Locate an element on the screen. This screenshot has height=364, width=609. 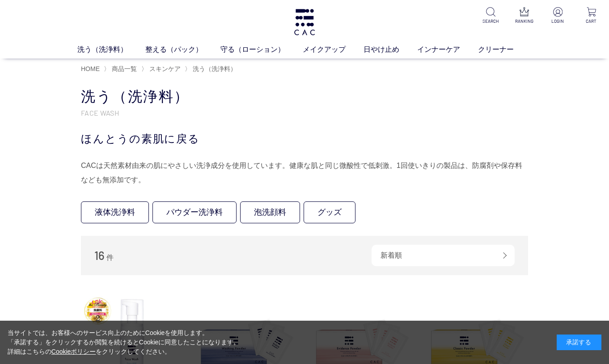
span: 洗う（洗浄料） is located at coordinates (215, 69).